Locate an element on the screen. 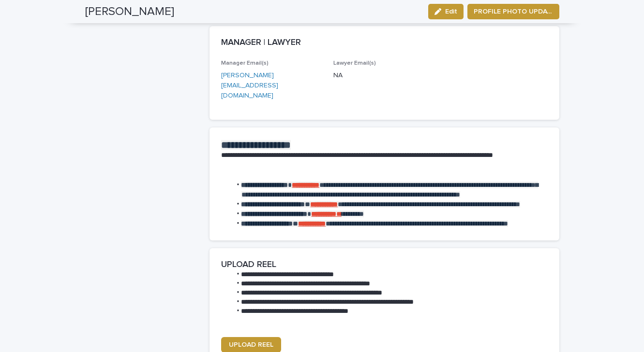  span: Edit is located at coordinates (451, 12).